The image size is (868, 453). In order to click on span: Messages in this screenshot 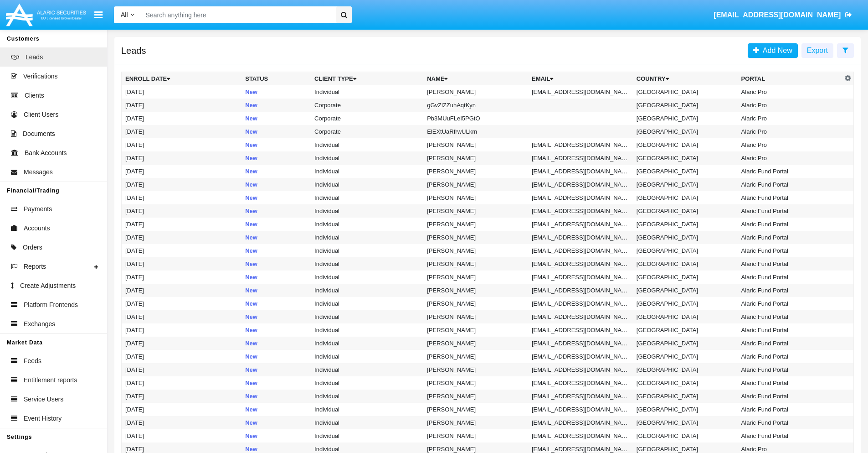, I will do `click(38, 172)`.